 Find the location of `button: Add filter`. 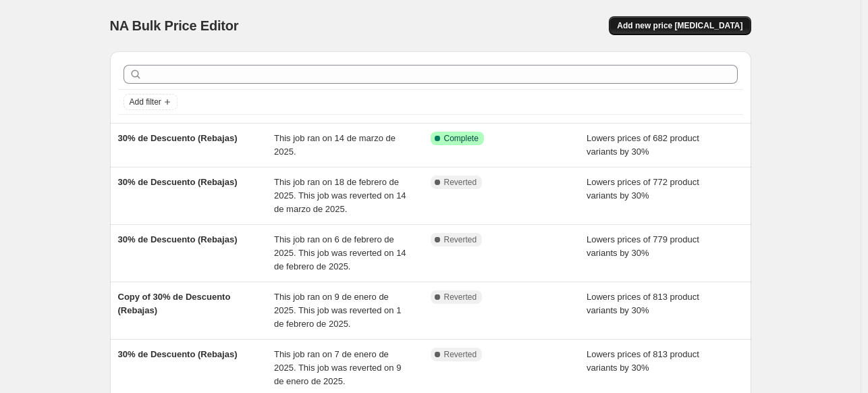

button: Add filter is located at coordinates (151, 102).